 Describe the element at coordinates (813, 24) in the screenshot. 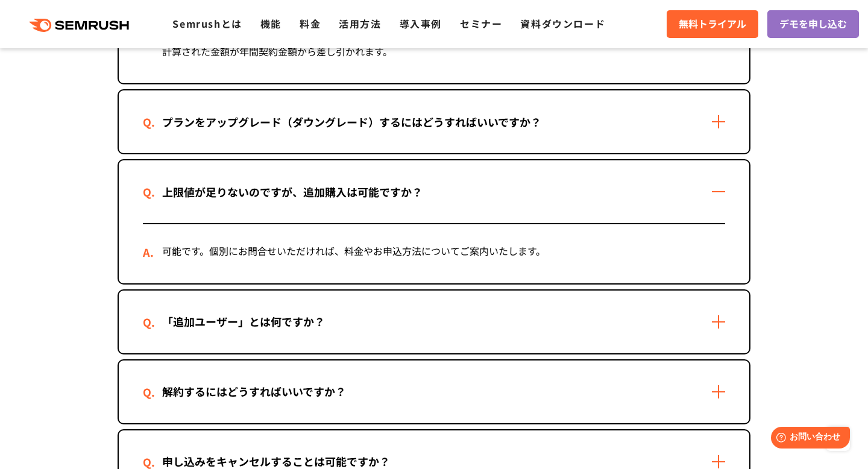

I see `span: デモを申し込む` at that location.